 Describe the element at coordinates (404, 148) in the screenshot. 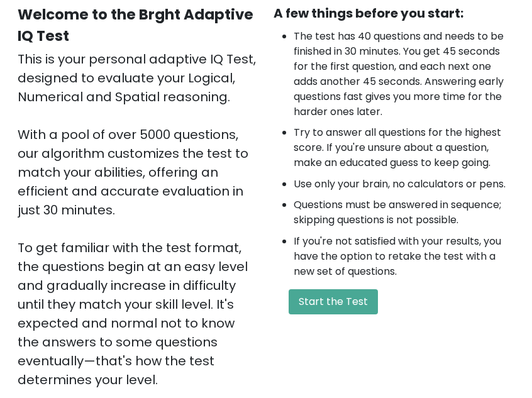

I see `li: Try to answer all questions for the highest score. If you're unsure about a question, make an edu...` at that location.